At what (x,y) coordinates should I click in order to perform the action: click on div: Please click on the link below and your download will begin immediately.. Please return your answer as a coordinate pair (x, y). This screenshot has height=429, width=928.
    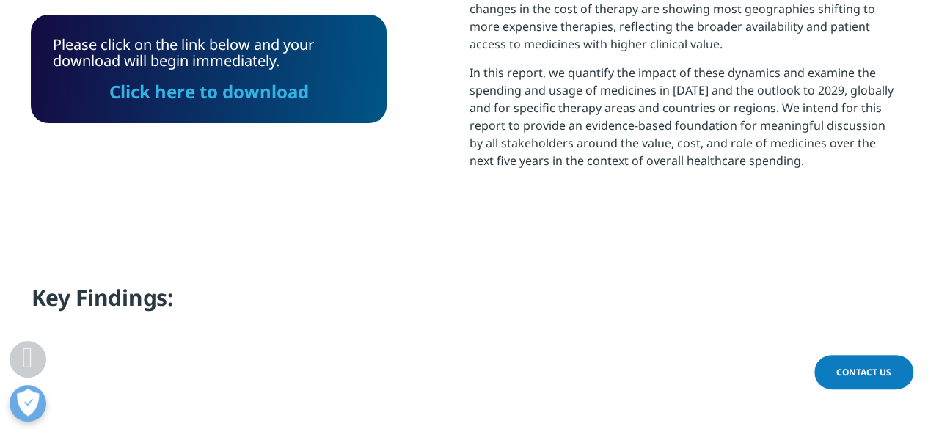
    Looking at the image, I should click on (208, 69).